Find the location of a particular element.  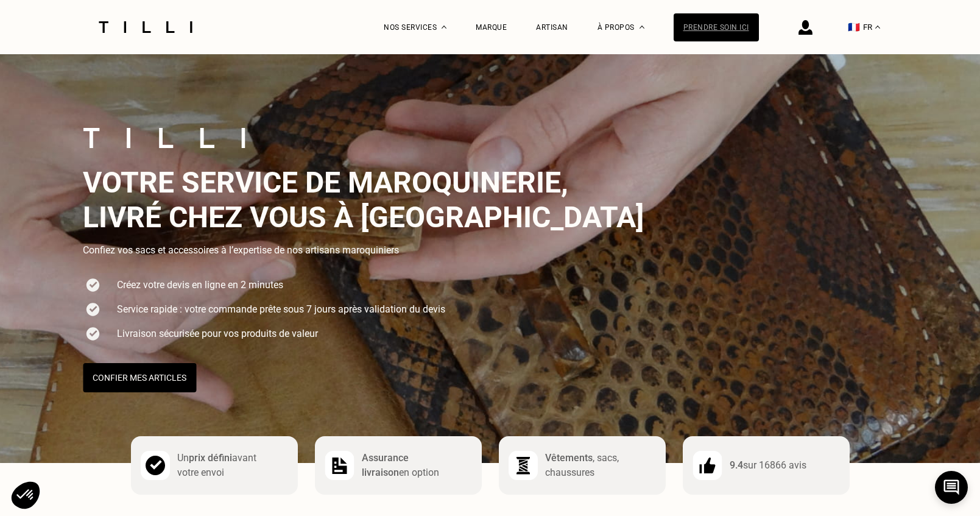

button: Confier mes articles is located at coordinates (139, 378).